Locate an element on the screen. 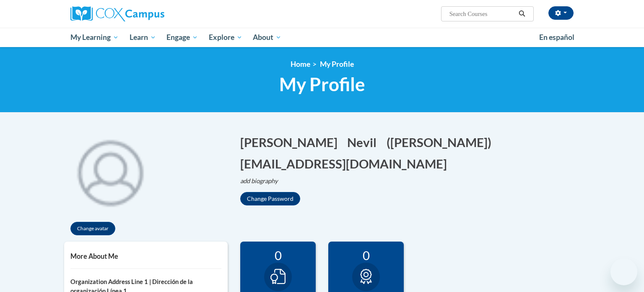 The image size is (644, 292). button: Edit screen name is located at coordinates (441, 142).